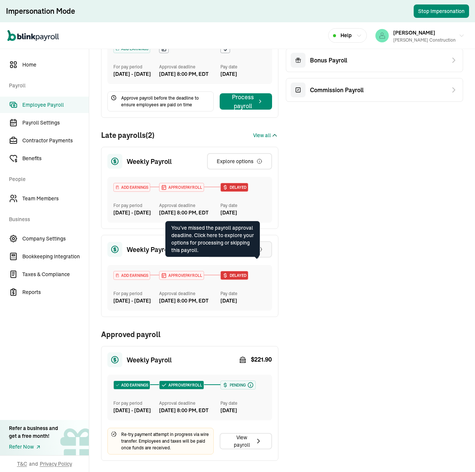 The width and height of the screenshot is (475, 472). Describe the element at coordinates (166, 441) in the screenshot. I see `span: Re-try payment attempt in progress via wire transfer. Employees and taxes will be paid once funds...` at that location.